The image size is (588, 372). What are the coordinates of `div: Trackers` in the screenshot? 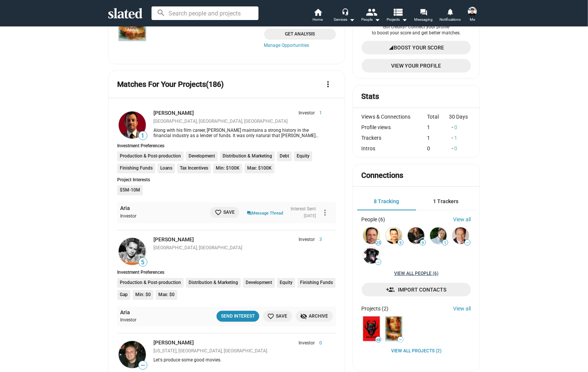 It's located at (395, 138).